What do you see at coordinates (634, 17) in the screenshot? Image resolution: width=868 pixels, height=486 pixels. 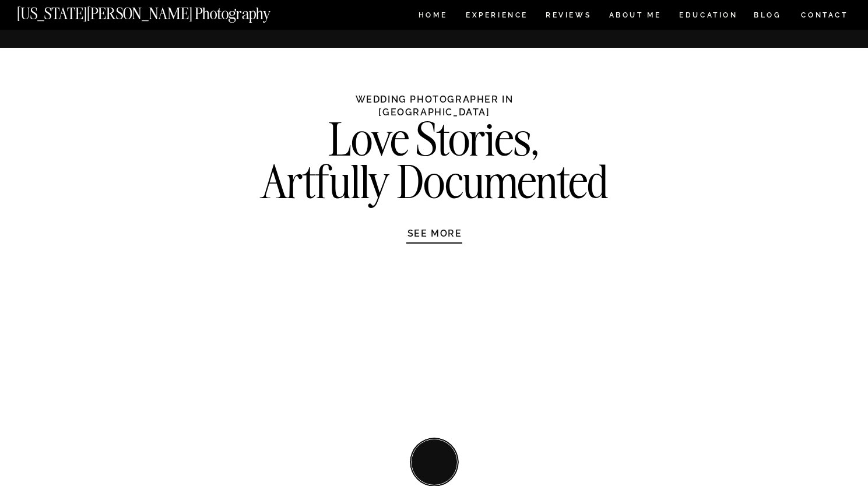 I see `nav: ABOUT ME` at bounding box center [634, 17].